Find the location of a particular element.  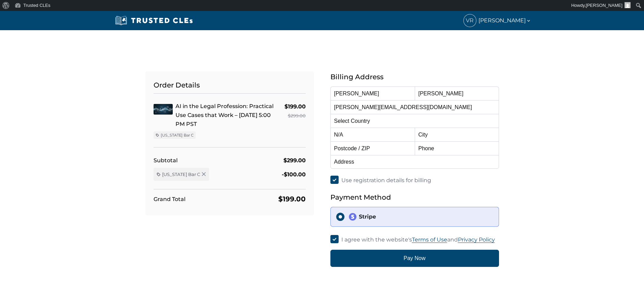

h5: Order Details is located at coordinates (230, 86).